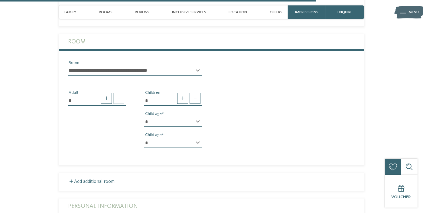  What do you see at coordinates (401, 192) in the screenshot?
I see `a: Voucher` at bounding box center [401, 192].